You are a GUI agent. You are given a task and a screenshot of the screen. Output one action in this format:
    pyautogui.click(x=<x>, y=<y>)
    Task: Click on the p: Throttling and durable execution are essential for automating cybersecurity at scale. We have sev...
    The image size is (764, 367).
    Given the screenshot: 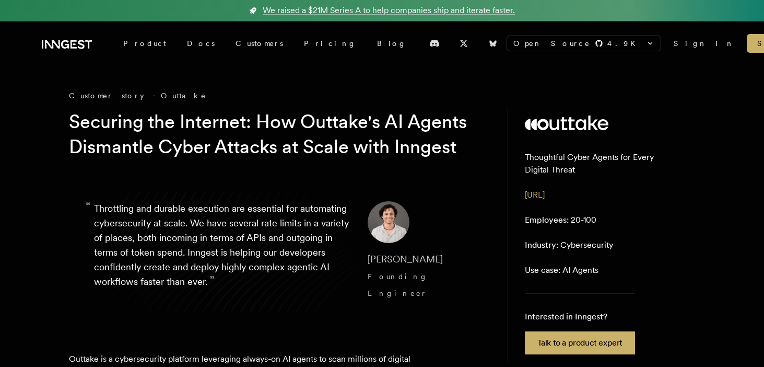 What is the action you would take?
    pyautogui.click(x=222, y=251)
    